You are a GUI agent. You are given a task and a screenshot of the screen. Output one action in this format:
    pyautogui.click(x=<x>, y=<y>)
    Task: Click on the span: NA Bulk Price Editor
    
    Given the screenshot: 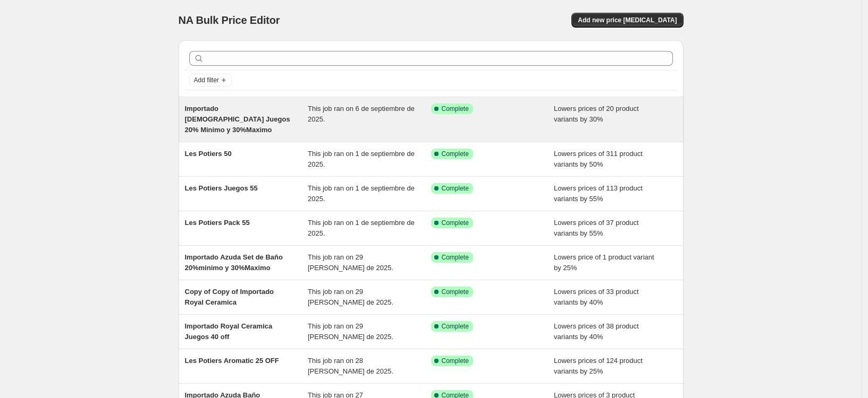 What is the action you would take?
    pyautogui.click(x=229, y=20)
    